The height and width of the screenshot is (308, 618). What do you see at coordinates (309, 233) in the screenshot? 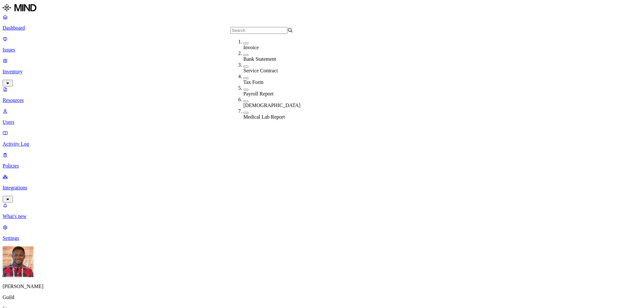
I see `a: Settings` at bounding box center [309, 233].